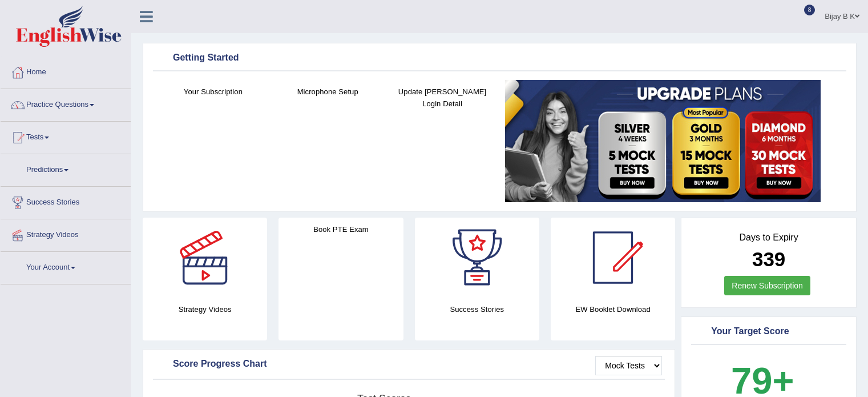  Describe the element at coordinates (767, 286) in the screenshot. I see `a: Renew Subscription` at that location.